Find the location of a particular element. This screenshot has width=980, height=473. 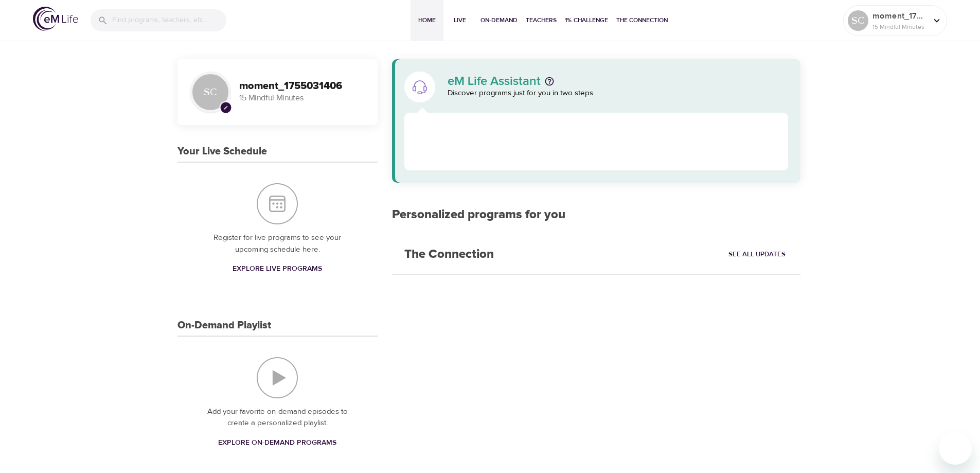

p: Discover programs just for you in two steps is located at coordinates (618, 93).